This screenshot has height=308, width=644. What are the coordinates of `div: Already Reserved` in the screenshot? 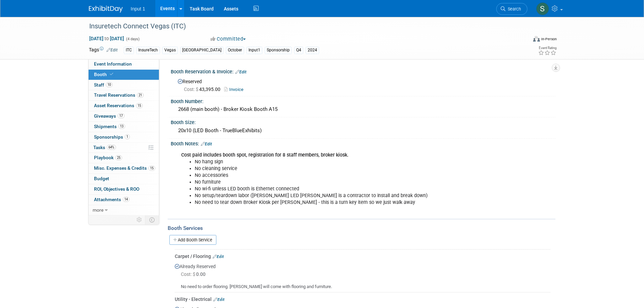 It's located at (362, 275).